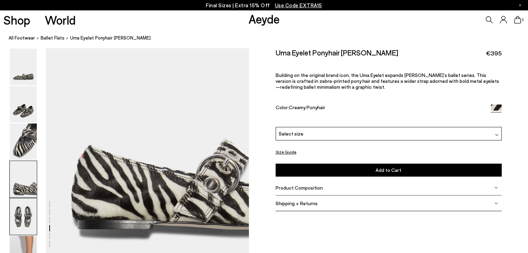 The height and width of the screenshot is (253, 528). What do you see at coordinates (23, 67) in the screenshot?
I see `img: Uma Eyelet Ponyhair Mary-Janes - Image 1` at bounding box center [23, 67].